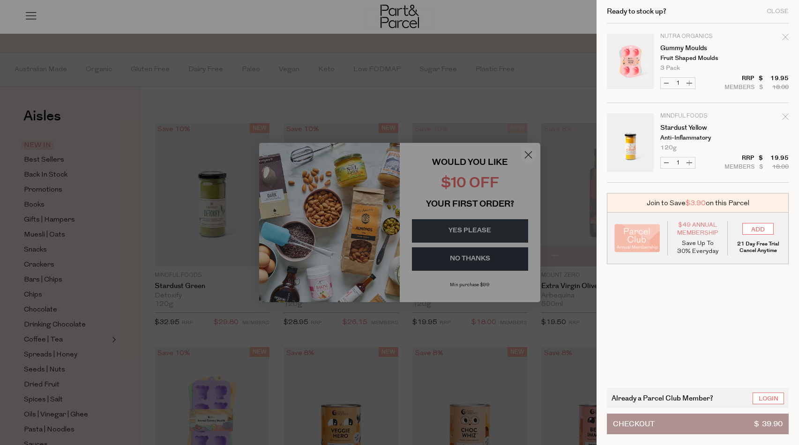  Describe the element at coordinates (697, 116) in the screenshot. I see `p: Mindful Foods` at that location.